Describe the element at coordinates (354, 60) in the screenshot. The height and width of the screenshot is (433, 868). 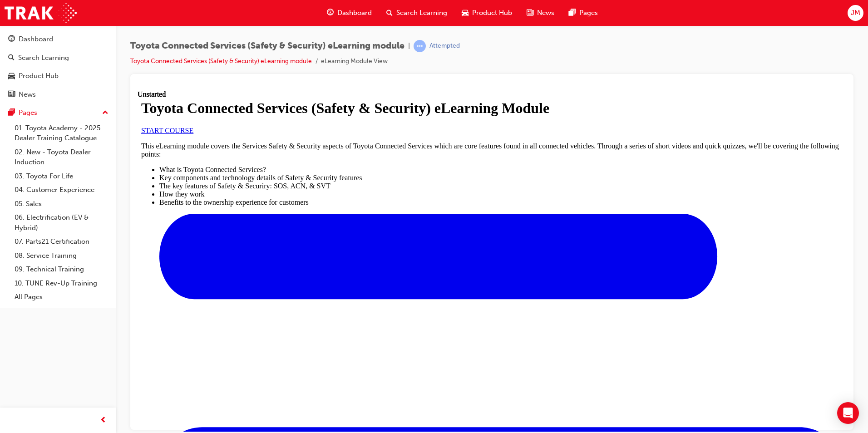
I see `p: This eLearning module covers the Services Safety & Security aspects of Toyota Connected Services ...` at that location.